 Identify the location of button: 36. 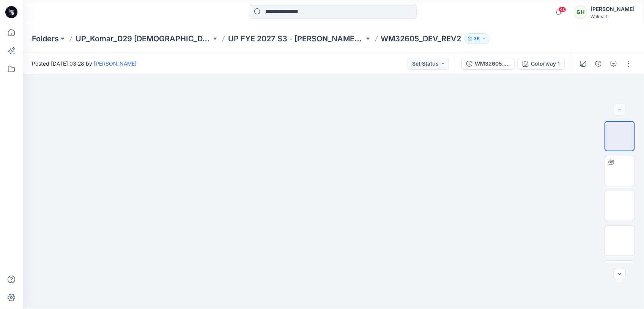
(477, 39).